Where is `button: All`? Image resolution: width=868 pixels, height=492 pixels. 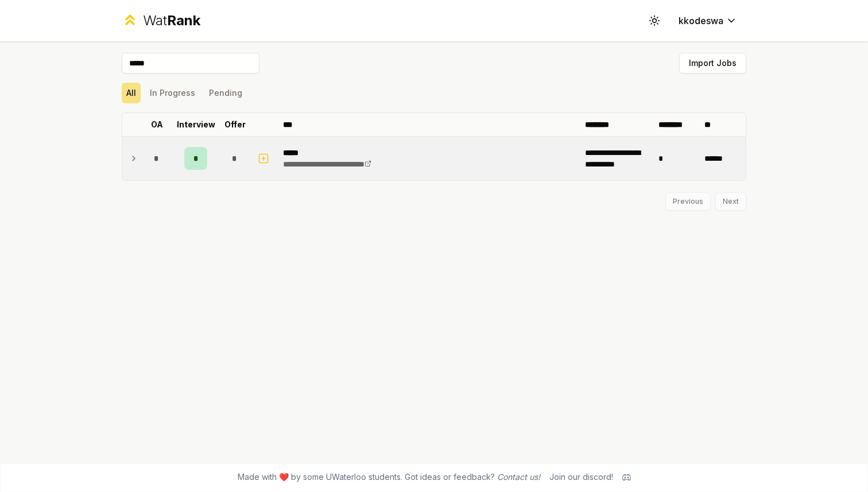
button: All is located at coordinates (131, 93).